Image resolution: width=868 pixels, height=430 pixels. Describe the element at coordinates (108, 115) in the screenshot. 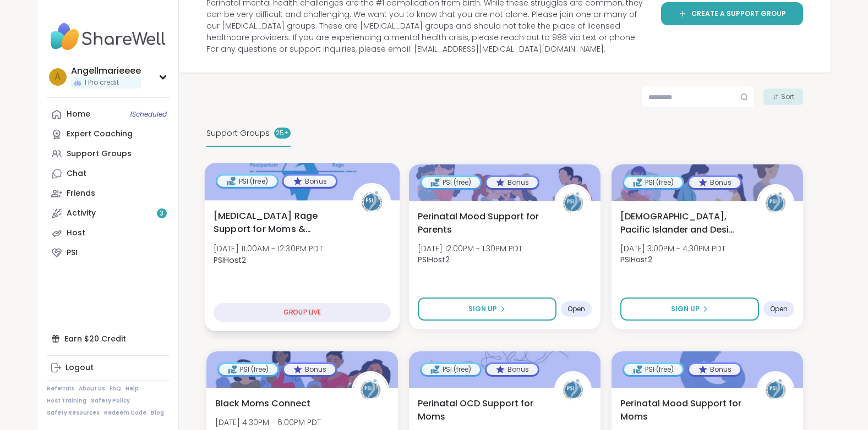

I see `a: Home1Scheduled` at that location.